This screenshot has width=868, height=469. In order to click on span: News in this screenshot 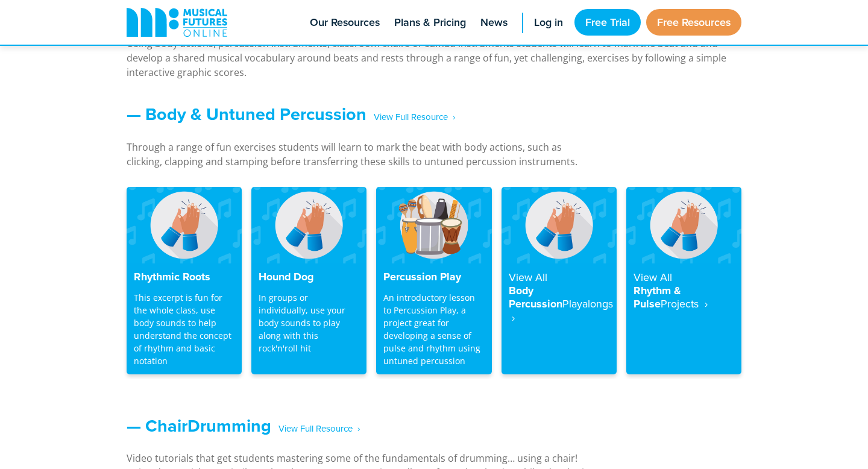, I will do `click(494, 23)`.